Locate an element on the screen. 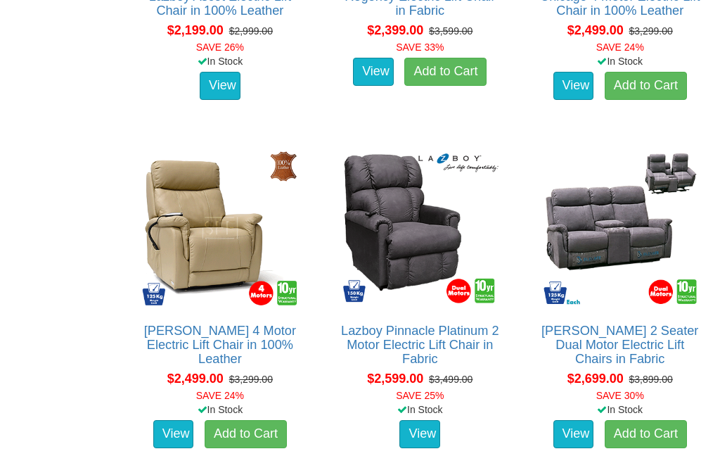  span: $2,699.00 is located at coordinates (595, 378).